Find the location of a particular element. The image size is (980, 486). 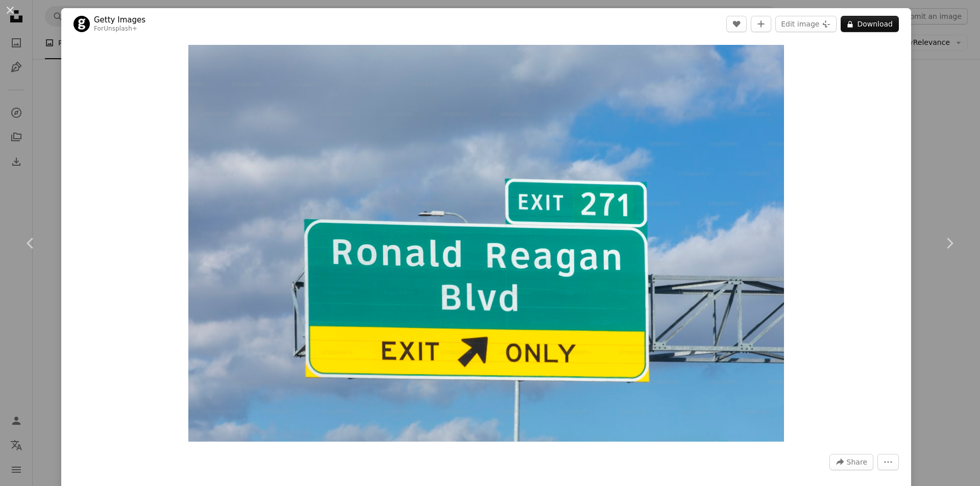

button: Edit image is located at coordinates (806, 24).